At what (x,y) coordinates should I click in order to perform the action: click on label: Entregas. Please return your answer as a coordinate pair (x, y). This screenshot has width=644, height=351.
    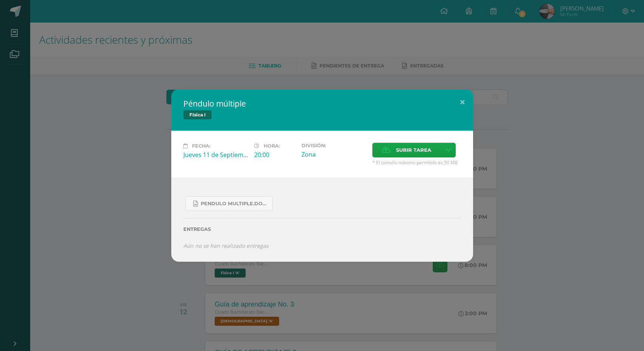
    Looking at the image, I should click on (322, 229).